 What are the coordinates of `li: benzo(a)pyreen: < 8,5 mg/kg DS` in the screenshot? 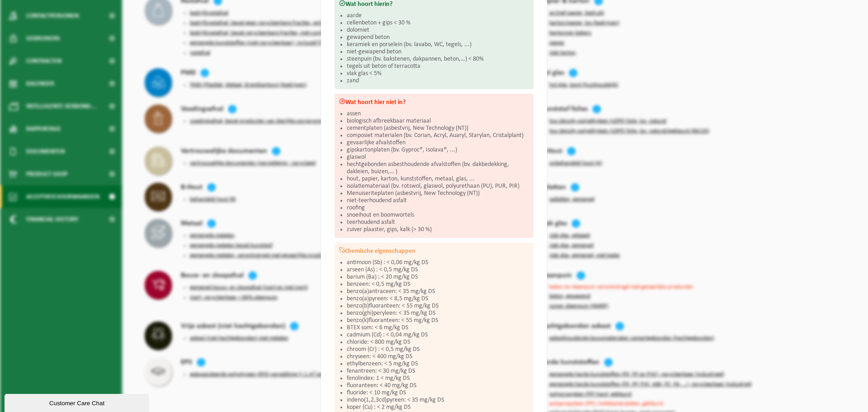 It's located at (438, 298).